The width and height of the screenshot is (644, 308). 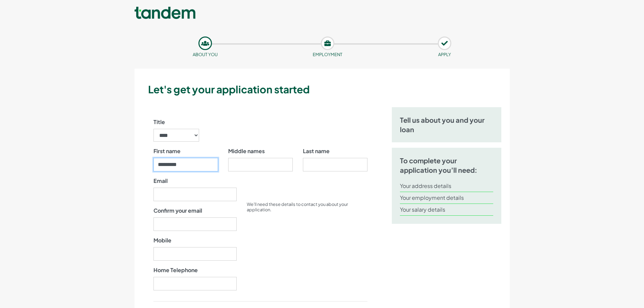 I want to click on label: Last name, so click(x=316, y=151).